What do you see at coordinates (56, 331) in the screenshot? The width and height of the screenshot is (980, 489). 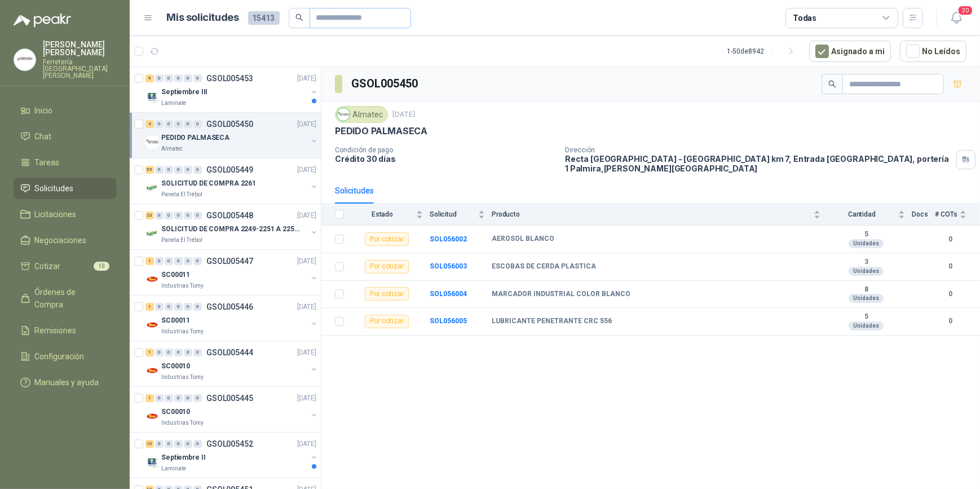 I see `span: Remisiones` at bounding box center [56, 331].